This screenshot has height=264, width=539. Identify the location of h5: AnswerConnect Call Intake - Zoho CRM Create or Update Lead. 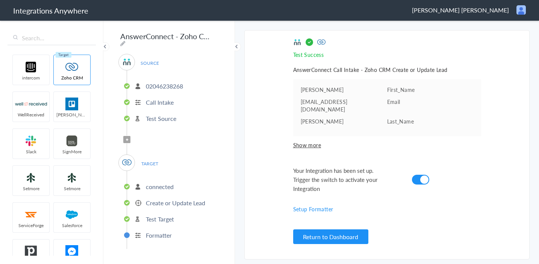
(387, 70).